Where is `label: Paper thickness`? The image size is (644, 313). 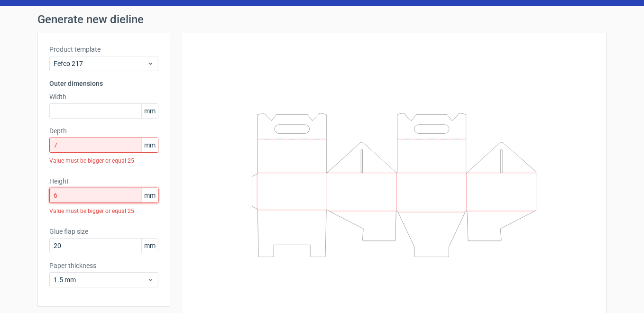 label: Paper thickness is located at coordinates (104, 266).